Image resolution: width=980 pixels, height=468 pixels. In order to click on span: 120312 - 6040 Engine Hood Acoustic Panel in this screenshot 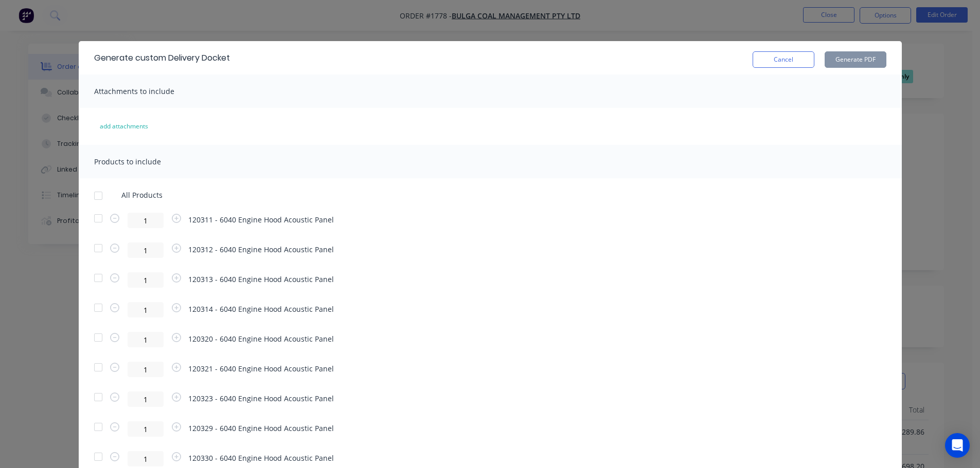, I will do `click(261, 249)`.